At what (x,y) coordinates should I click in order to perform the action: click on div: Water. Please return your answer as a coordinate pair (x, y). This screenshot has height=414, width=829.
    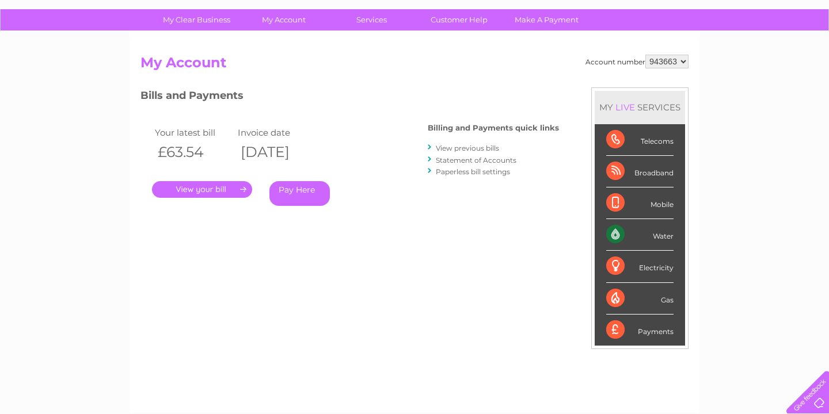
    Looking at the image, I should click on (639, 235).